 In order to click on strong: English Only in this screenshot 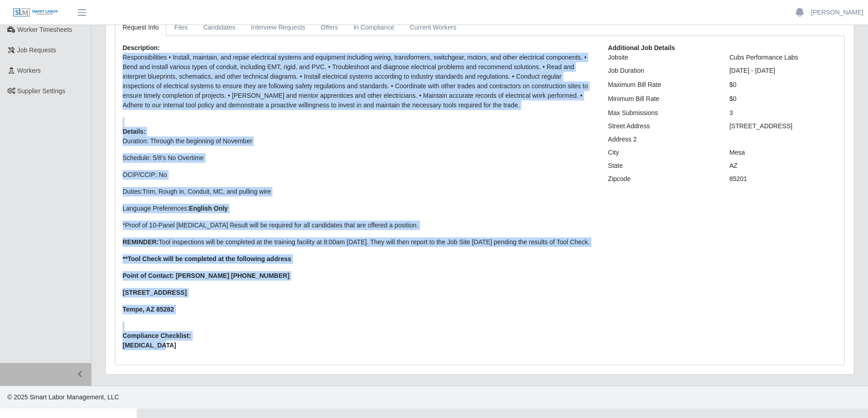, I will do `click(209, 209)`.